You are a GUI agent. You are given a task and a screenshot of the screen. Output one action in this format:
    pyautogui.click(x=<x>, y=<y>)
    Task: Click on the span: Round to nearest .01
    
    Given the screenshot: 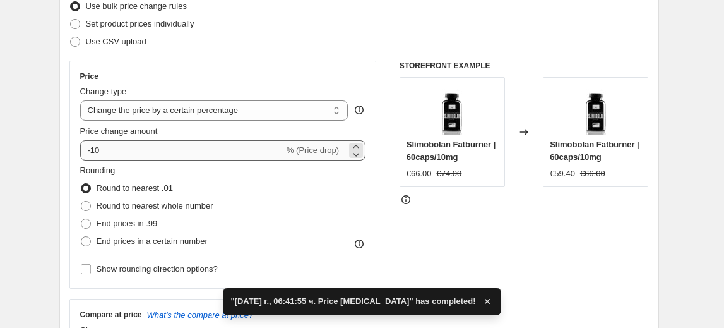 What is the action you would take?
    pyautogui.click(x=134, y=187)
    